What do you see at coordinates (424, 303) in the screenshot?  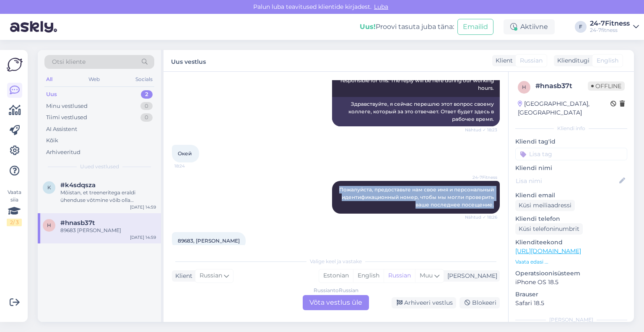 I see `div: Arhiveeri vestlus` at bounding box center [424, 303].